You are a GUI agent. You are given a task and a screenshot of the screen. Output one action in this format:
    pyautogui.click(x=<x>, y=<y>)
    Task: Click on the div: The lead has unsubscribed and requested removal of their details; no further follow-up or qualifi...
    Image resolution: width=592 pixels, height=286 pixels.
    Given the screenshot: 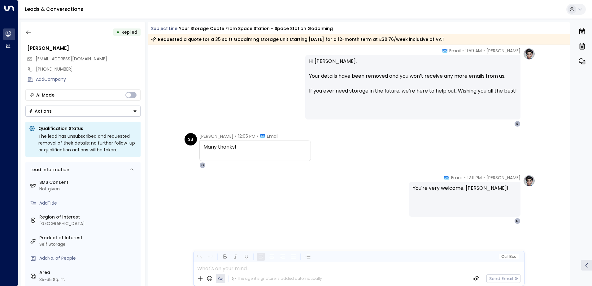 What is the action you would take?
    pyautogui.click(x=88, y=143)
    